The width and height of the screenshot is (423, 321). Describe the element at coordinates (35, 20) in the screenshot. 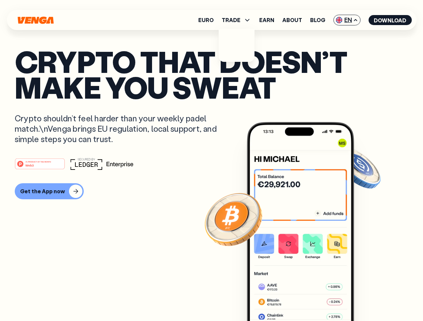

I see `a: Home` at that location.